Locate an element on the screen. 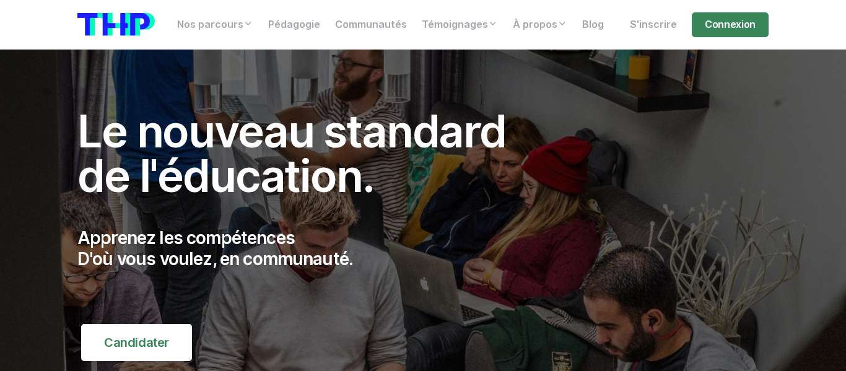 The width and height of the screenshot is (846, 371). h1: Le nouveau standard de l'éducation. is located at coordinates (305, 154).